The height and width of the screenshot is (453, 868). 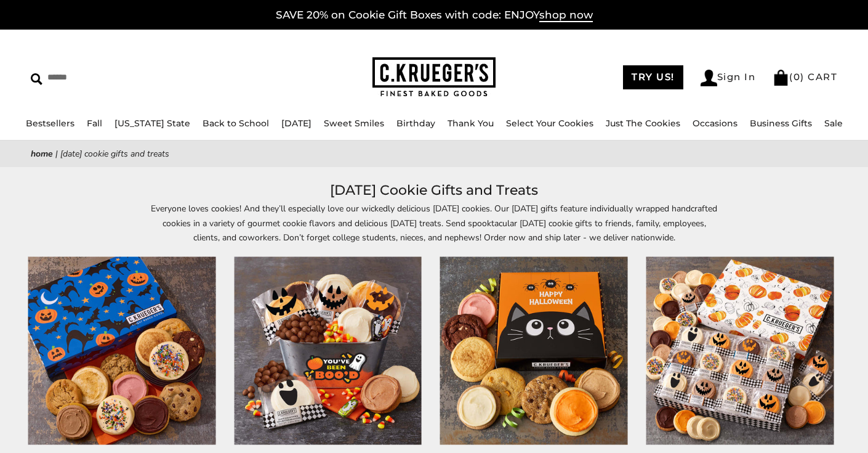 I want to click on span: shop now, so click(x=566, y=15).